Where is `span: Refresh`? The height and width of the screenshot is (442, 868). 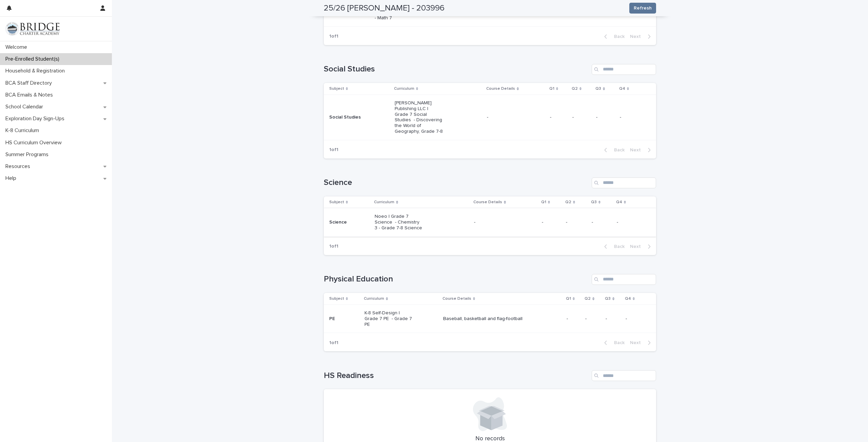
span: Refresh is located at coordinates (642, 8).